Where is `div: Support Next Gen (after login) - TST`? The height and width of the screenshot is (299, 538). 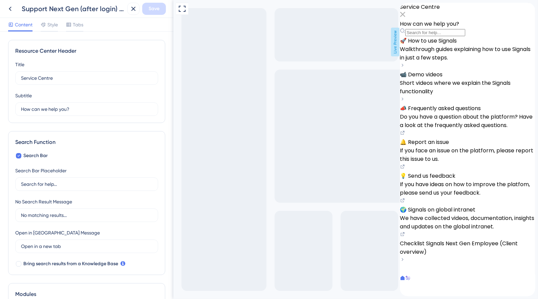 div: Support Next Gen (after login) - TST is located at coordinates (73, 9).